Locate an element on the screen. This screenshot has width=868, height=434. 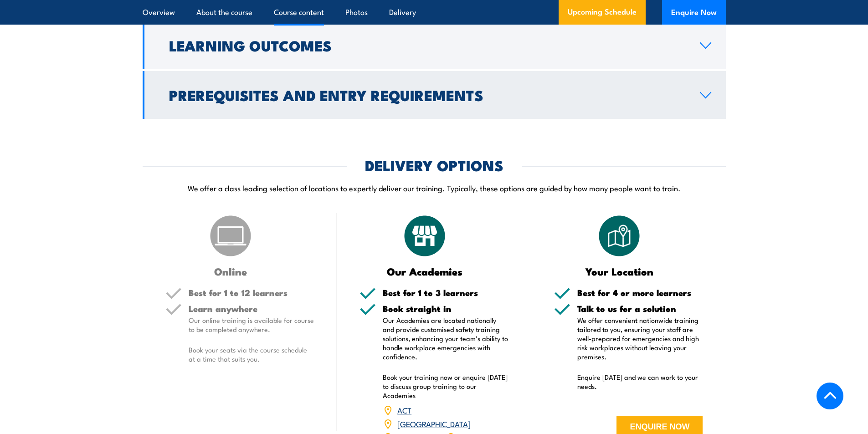
h2: Prerequisites and Entry Requirements is located at coordinates (427, 95).